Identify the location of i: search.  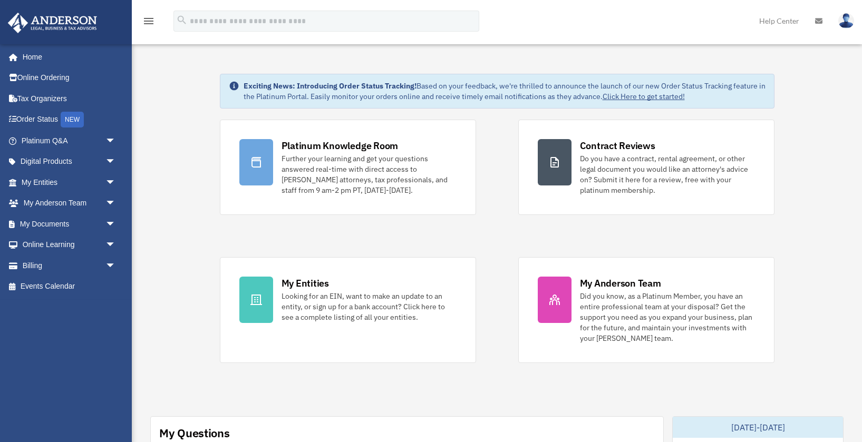
(182, 20).